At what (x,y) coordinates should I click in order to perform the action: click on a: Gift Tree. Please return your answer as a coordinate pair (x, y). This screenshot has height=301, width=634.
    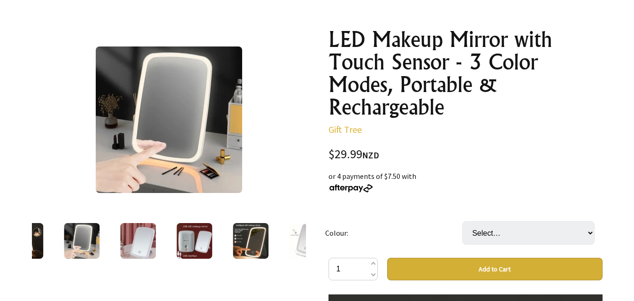
    Looking at the image, I should click on (345, 129).